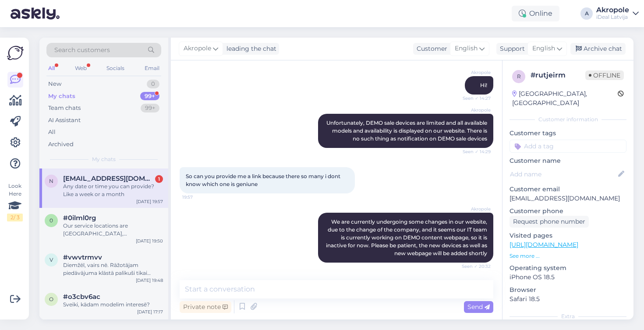  What do you see at coordinates (81, 297) in the screenshot?
I see `span: #o3cbv6ac` at bounding box center [81, 297].